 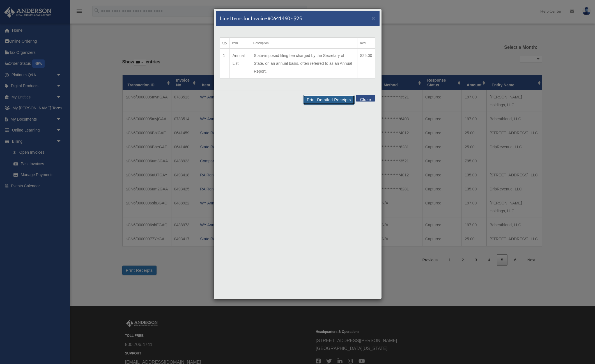 I want to click on td: 1, so click(x=225, y=64).